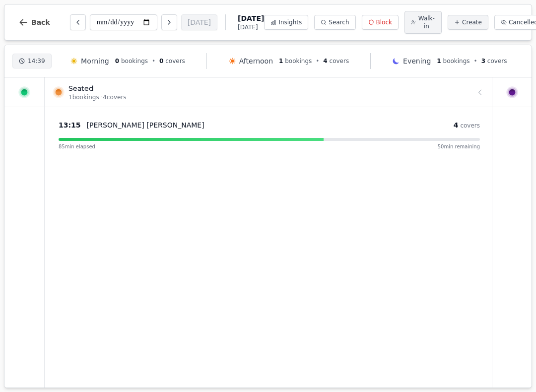  Describe the element at coordinates (34, 22) in the screenshot. I see `button: Back` at that location.